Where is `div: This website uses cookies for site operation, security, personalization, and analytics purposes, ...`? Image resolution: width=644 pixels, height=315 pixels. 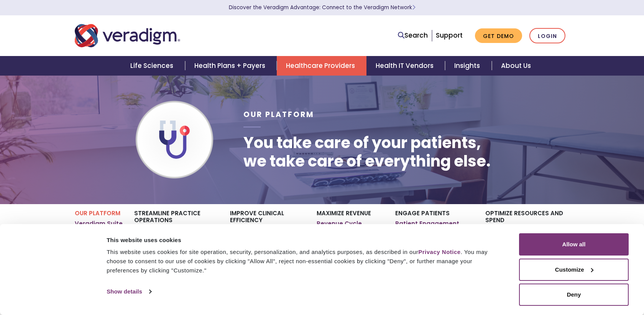
div: This website uses cookies for site operation, security, personalization, and analytics purposes, ... is located at coordinates (304, 261).